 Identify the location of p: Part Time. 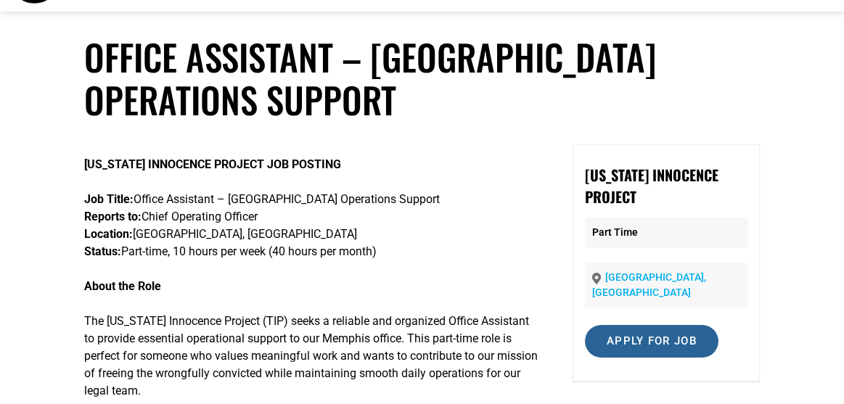
(666, 232).